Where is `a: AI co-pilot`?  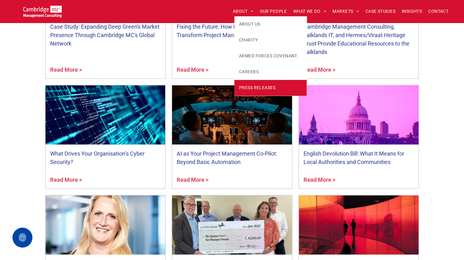
a: AI co-pilot is located at coordinates (232, 115).